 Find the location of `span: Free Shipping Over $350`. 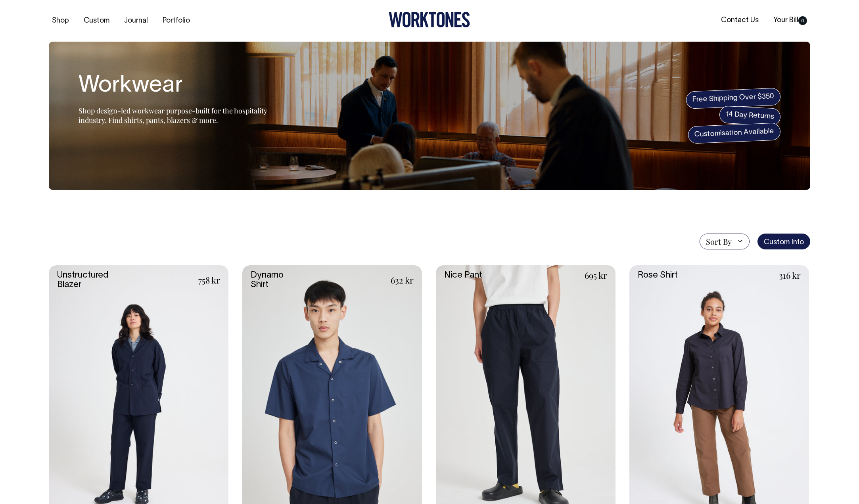

span: Free Shipping Over $350 is located at coordinates (734, 98).